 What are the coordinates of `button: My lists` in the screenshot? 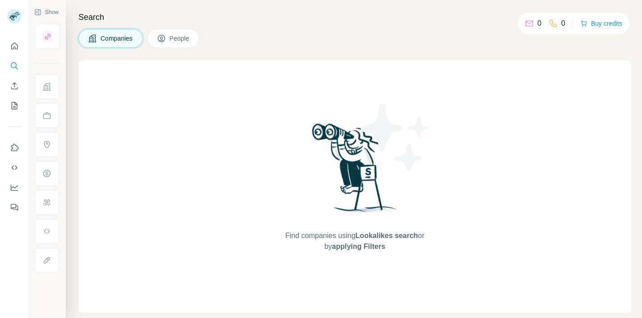 It's located at (14, 106).